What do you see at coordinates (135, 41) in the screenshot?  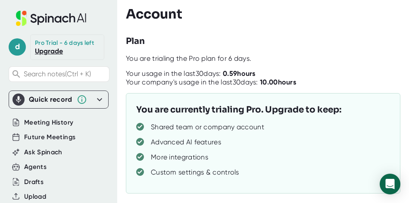 I see `h3: Plan` at bounding box center [135, 41].